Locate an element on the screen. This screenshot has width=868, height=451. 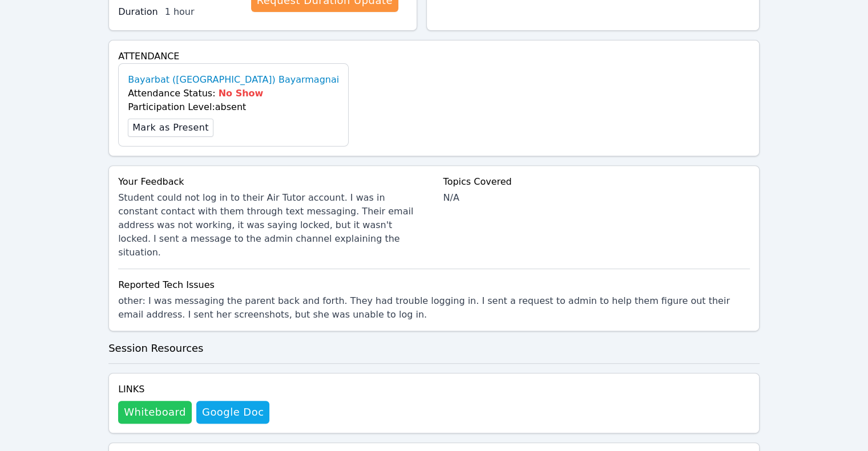
div: 1 hour is located at coordinates (203, 12).